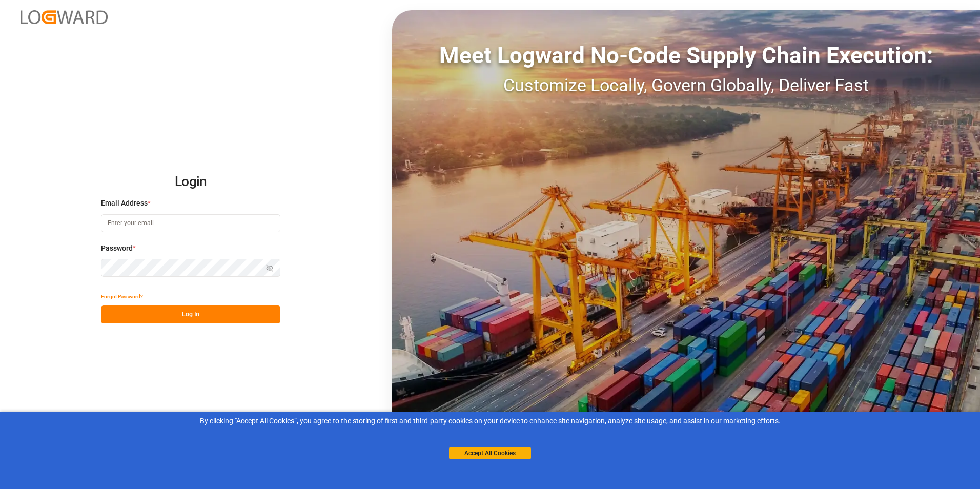 Image resolution: width=980 pixels, height=489 pixels. Describe the element at coordinates (191, 314) in the screenshot. I see `button: Log In` at that location.